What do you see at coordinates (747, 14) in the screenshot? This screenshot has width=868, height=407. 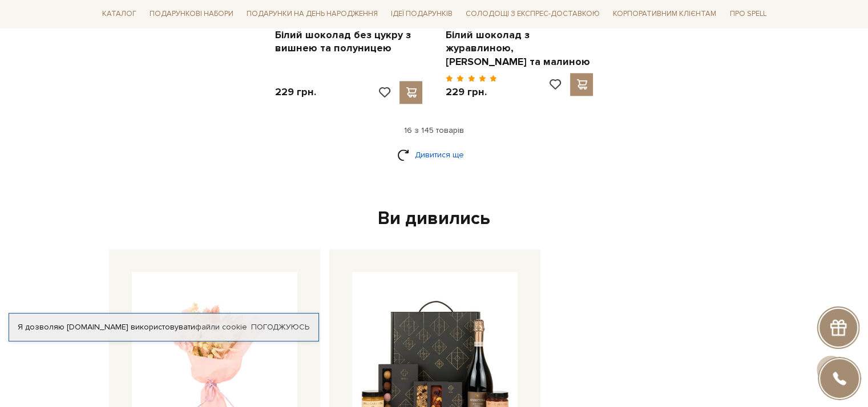 I see `span: Про Spell` at bounding box center [747, 14].